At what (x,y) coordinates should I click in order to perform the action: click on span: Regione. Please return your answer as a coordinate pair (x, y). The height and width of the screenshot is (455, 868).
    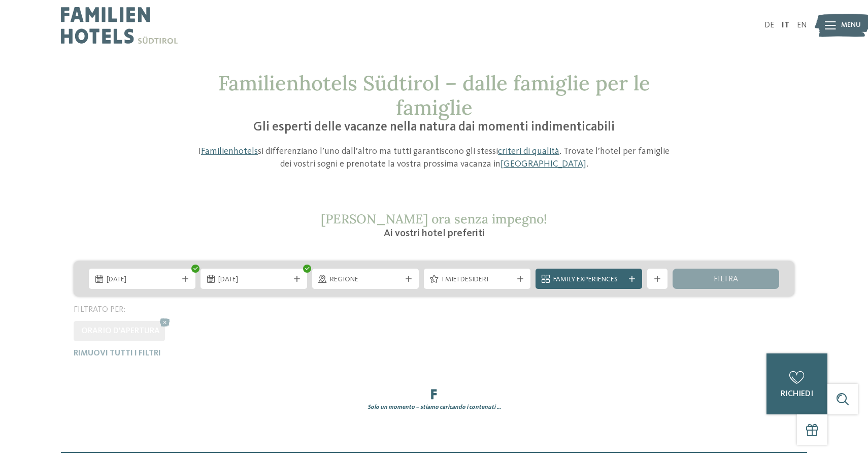
    Looking at the image, I should click on (366, 279).